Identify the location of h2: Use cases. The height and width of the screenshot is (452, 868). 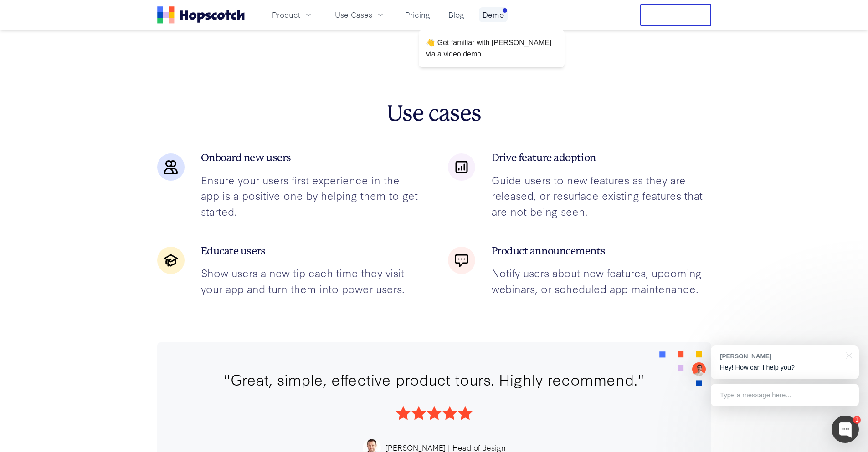
(434, 114).